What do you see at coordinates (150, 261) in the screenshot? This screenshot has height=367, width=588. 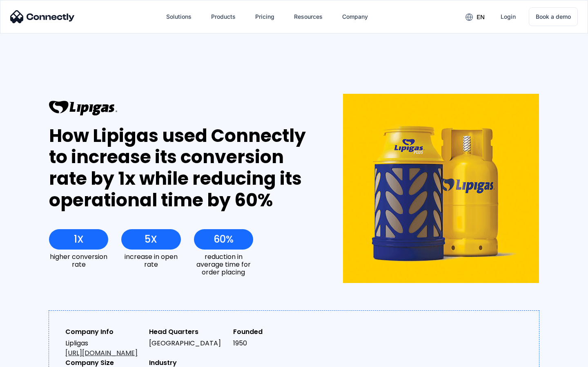 I see `div: increase in open rate` at bounding box center [150, 261].